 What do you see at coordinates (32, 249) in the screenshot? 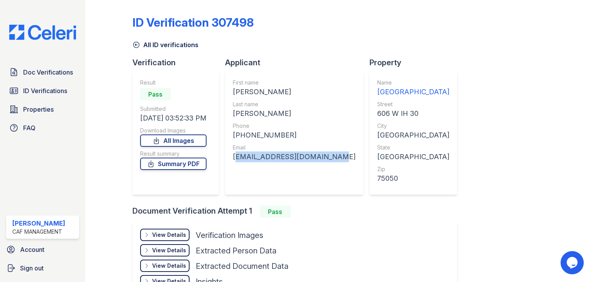
I see `span: Account` at bounding box center [32, 249].